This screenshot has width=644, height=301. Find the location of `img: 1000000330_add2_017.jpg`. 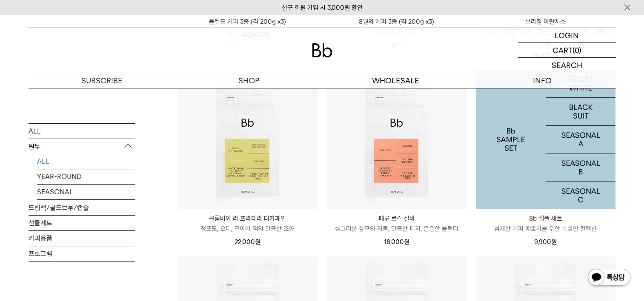

img: 1000000330_add2_017.jpg is located at coordinates (545, 139).